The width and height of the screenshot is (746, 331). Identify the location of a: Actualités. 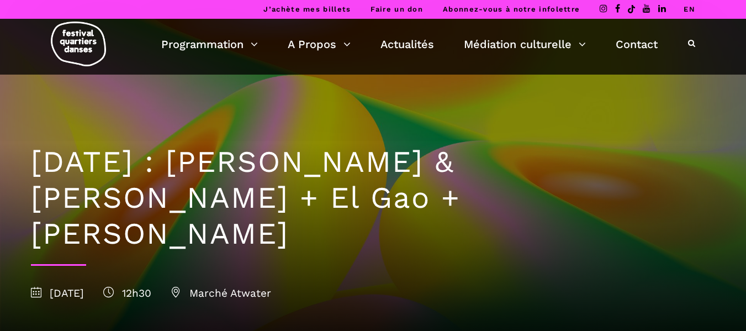
(407, 44).